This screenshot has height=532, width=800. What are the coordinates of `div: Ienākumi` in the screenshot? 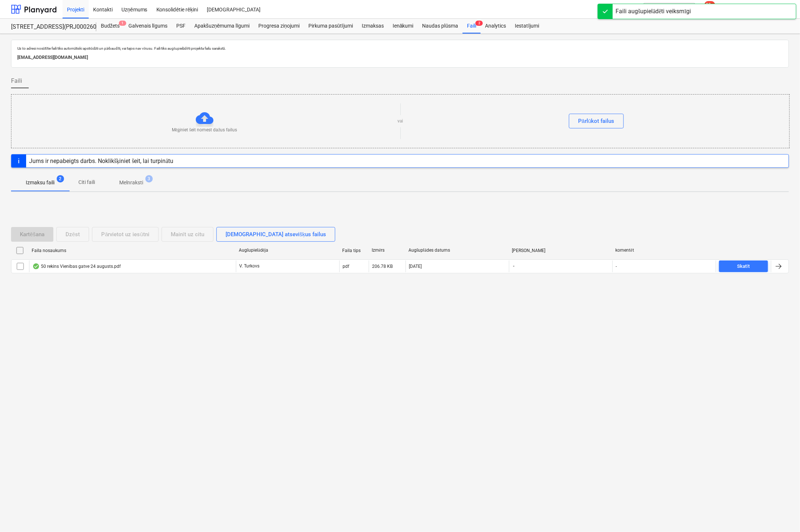 It's located at (403, 26).